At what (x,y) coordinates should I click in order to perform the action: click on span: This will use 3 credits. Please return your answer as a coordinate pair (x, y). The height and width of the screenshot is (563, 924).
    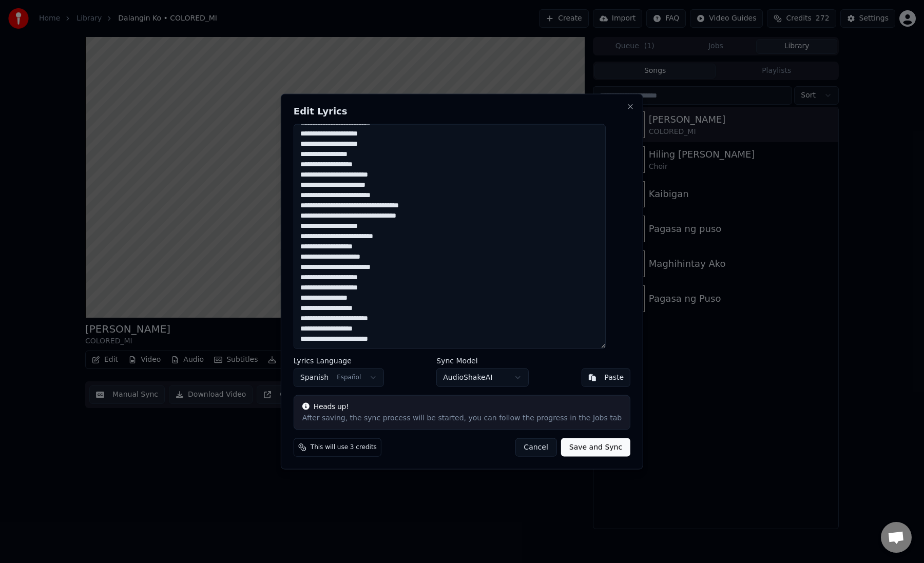
    Looking at the image, I should click on (343, 448).